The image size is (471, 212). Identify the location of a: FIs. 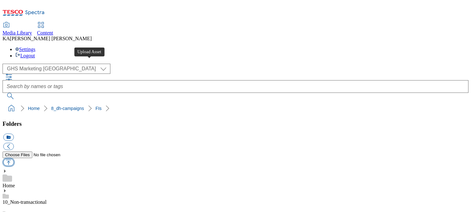
(98, 108).